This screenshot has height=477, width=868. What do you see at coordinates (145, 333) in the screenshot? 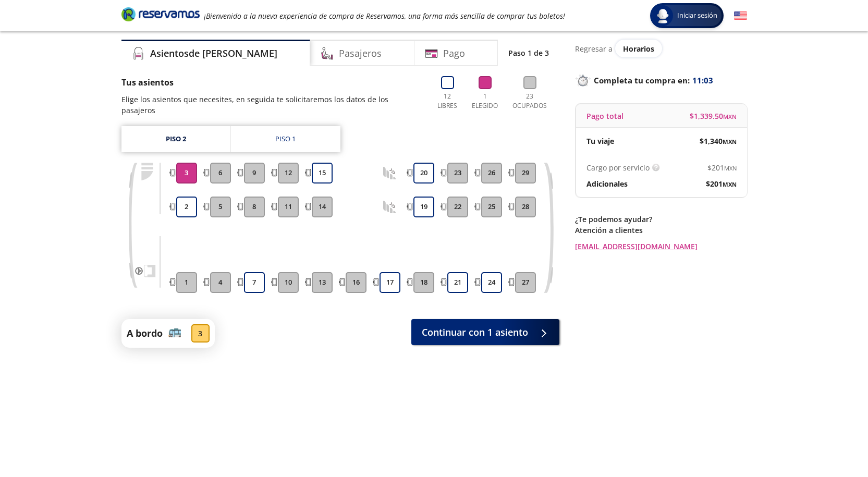
I see `p: A bordo` at bounding box center [145, 333].